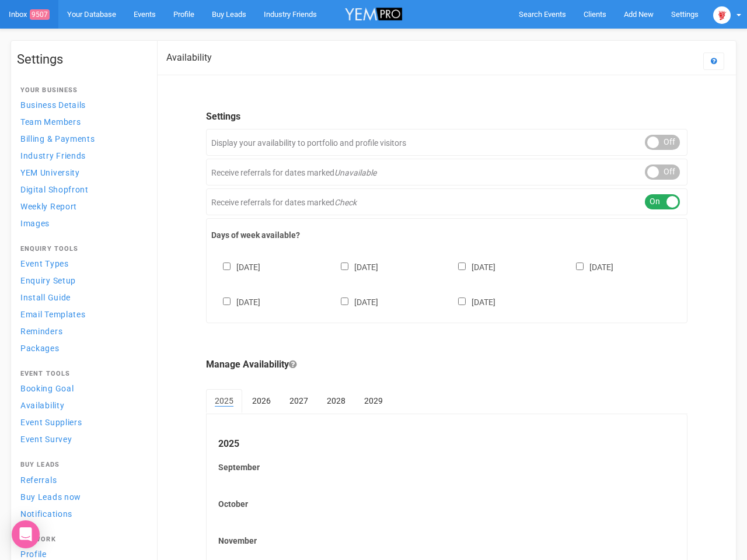 The image size is (747, 560). What do you see at coordinates (81, 263) in the screenshot?
I see `a: Event Types` at bounding box center [81, 263].